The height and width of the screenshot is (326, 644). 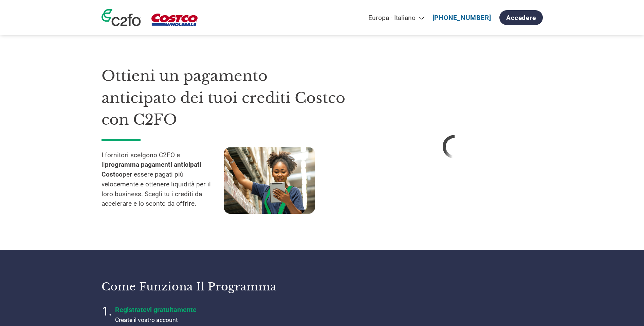 I want to click on a: Accedere, so click(x=521, y=18).